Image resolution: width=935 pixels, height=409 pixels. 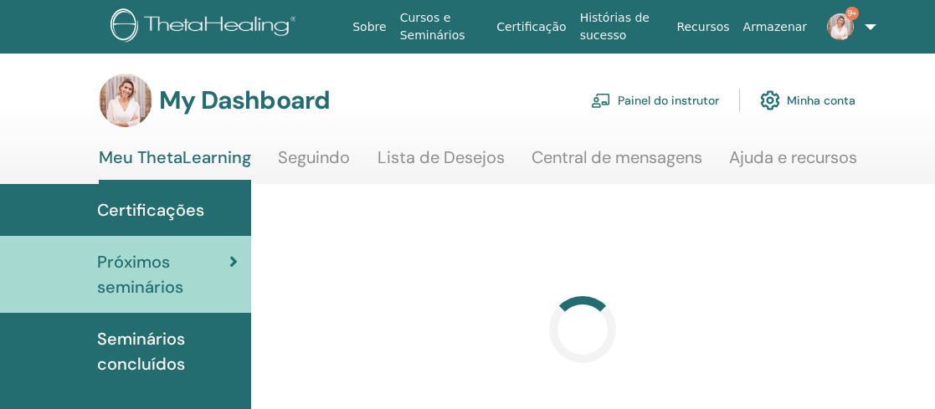 What do you see at coordinates (775, 27) in the screenshot?
I see `a: Armazenar` at bounding box center [775, 27].